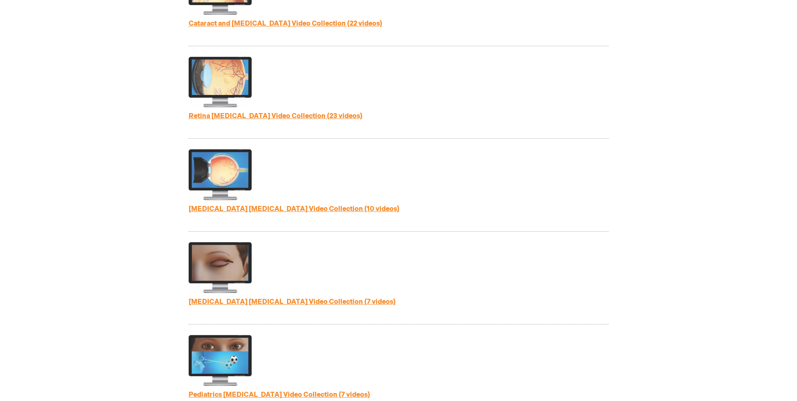 Image resolution: width=797 pixels, height=401 pixels. What do you see at coordinates (220, 174) in the screenshot?
I see `img: Glaucoma Patient Education Video Collection` at bounding box center [220, 174].